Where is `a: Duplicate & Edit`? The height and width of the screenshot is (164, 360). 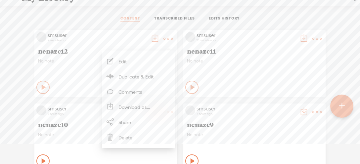 a: Duplicate & Edit is located at coordinates (138, 76).